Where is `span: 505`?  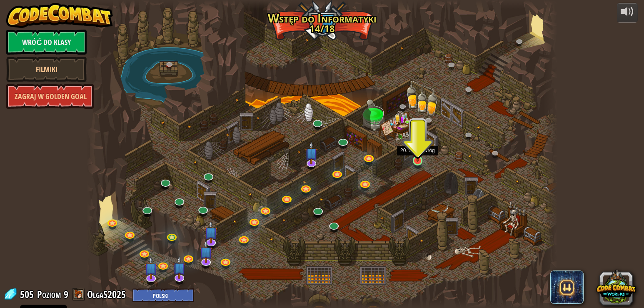
span: 505 is located at coordinates (28, 294).